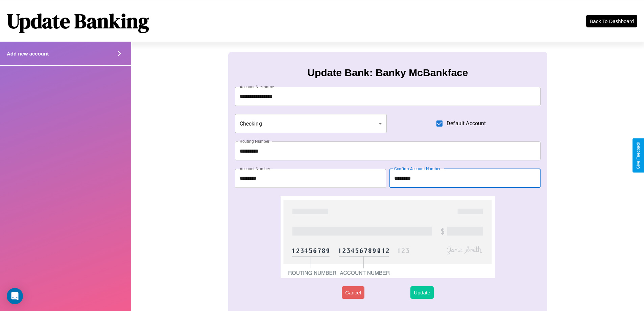 This screenshot has width=644, height=311. I want to click on span: Default Account, so click(466, 123).